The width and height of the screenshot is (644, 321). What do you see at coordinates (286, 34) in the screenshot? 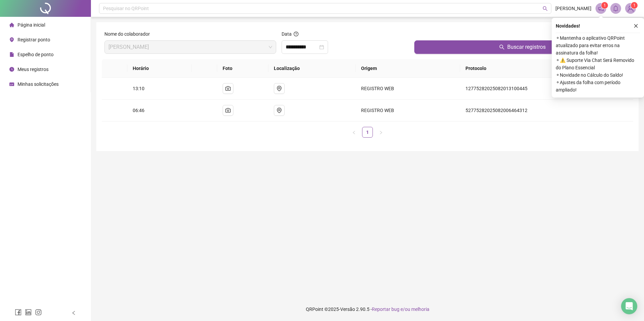
I see `span: Data` at bounding box center [286, 34].